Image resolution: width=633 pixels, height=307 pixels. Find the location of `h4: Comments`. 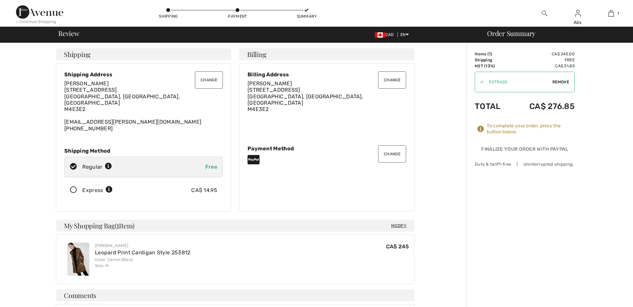

h4: Comments is located at coordinates (235, 295).